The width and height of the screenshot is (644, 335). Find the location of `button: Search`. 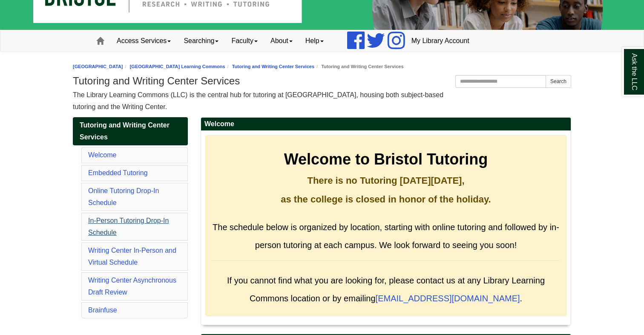

button: Search is located at coordinates (558, 82).